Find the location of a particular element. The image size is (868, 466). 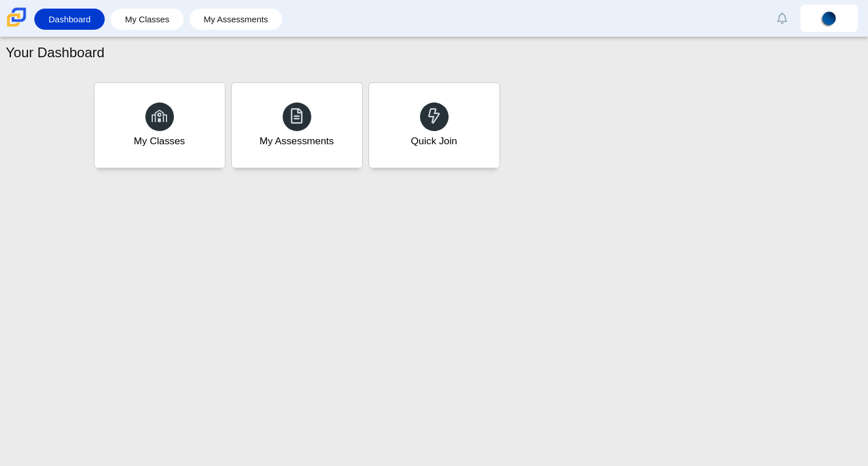

div: My Classes is located at coordinates (160, 141).